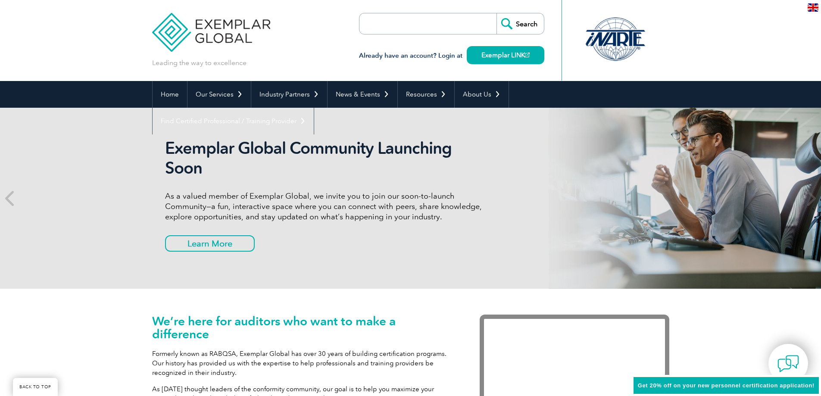 The width and height of the screenshot is (821, 396). Describe the element at coordinates (506, 55) in the screenshot. I see `a: Exemplar LINK` at that location.